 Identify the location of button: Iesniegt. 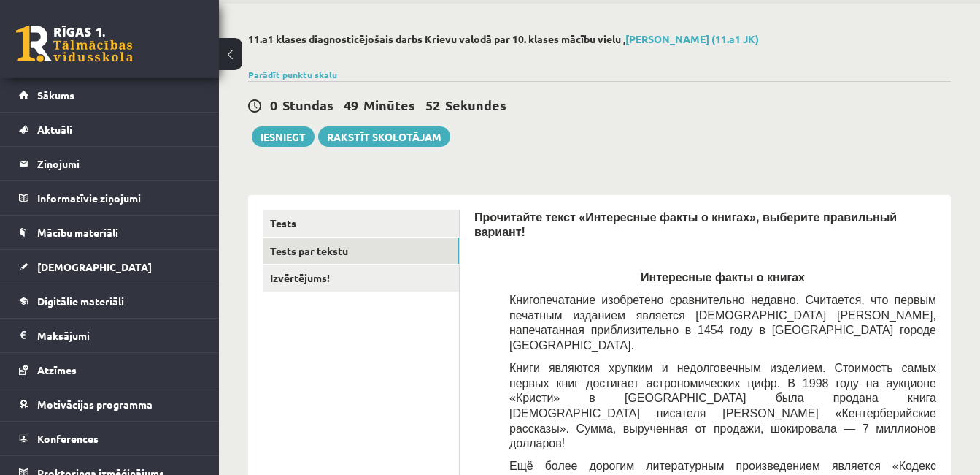
(283, 137).